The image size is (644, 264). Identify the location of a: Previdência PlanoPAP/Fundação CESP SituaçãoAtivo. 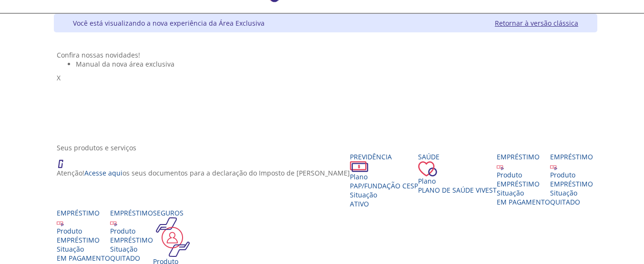
(384, 180).